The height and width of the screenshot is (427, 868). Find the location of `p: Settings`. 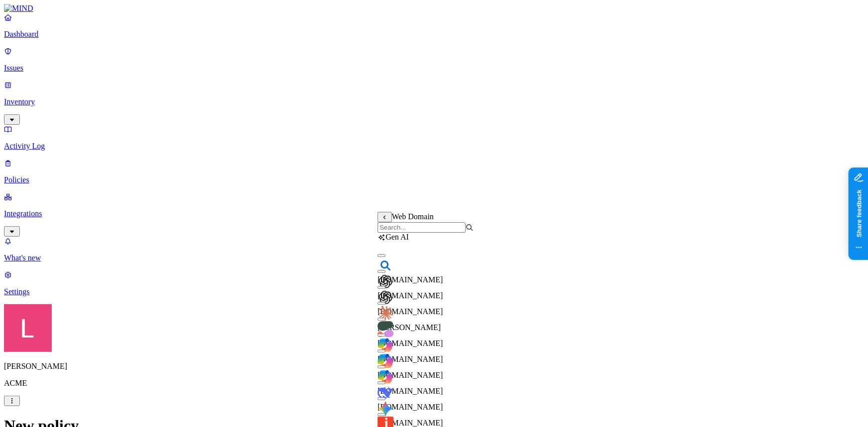

p: Settings is located at coordinates (434, 292).